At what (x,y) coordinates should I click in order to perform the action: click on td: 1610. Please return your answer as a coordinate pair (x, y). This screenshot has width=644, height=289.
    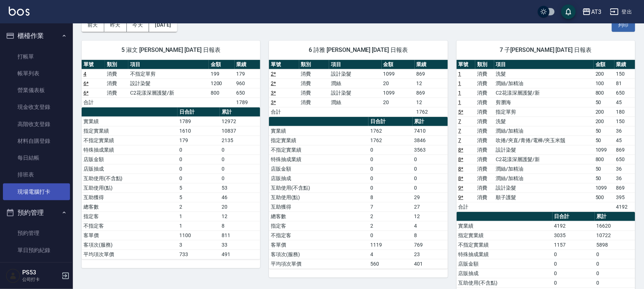
    Looking at the image, I should click on (199, 131).